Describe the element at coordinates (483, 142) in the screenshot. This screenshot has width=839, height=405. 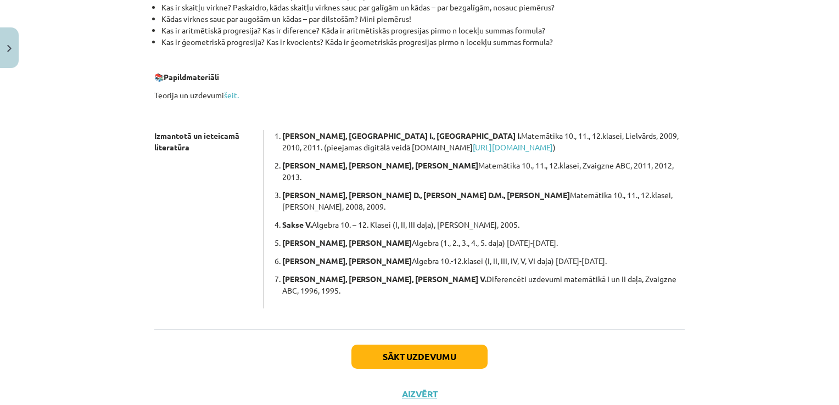
I see `p: Matemātika 10., 11., 12.klasei, Lielvārds, 2009, 2010, 2011. (pieejamas digitālā veidā [DOMAIN_NA...` at that location.